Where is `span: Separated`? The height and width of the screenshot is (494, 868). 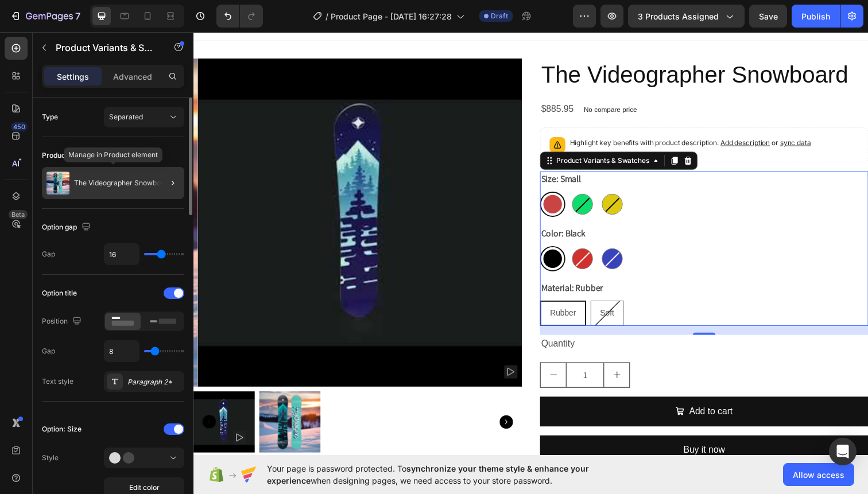 span: Separated is located at coordinates (125, 116).